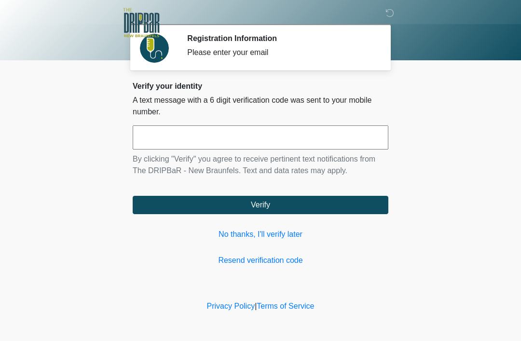 The width and height of the screenshot is (521, 341). I want to click on img: The DRIPBaR - New Braunfels Logo, so click(141, 23).